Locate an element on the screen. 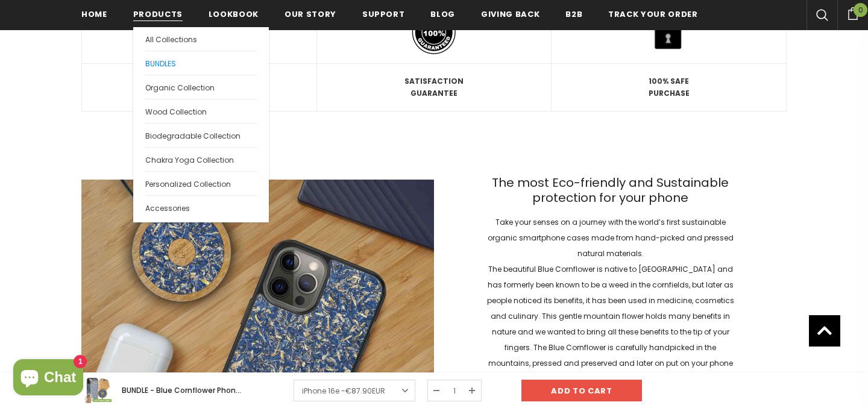 Image resolution: width=868 pixels, height=408 pixels. inbox-online-store-chat: Shopify online store chat is located at coordinates (48, 378).